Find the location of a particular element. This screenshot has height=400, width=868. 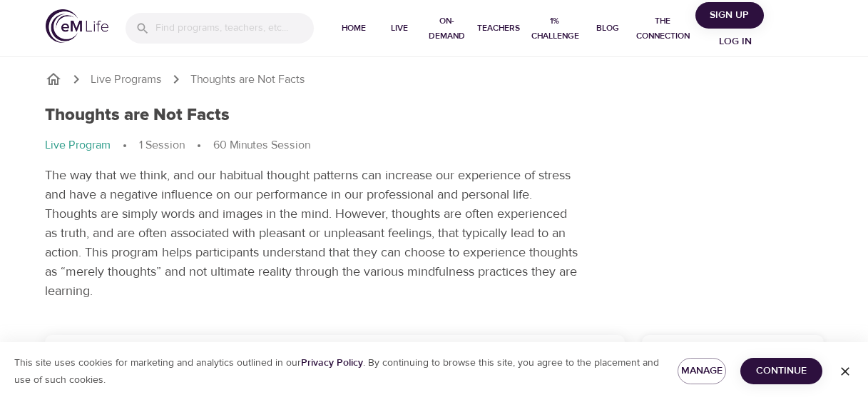

span: Log in is located at coordinates (736, 42).